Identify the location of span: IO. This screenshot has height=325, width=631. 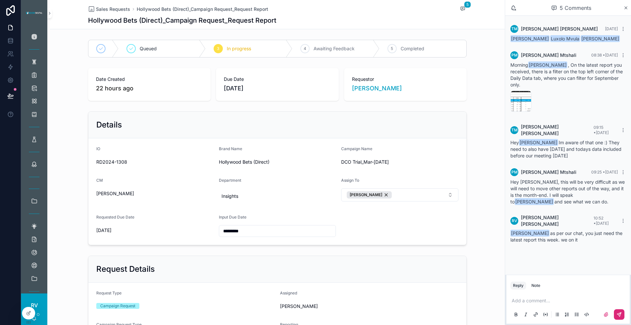
(98, 149).